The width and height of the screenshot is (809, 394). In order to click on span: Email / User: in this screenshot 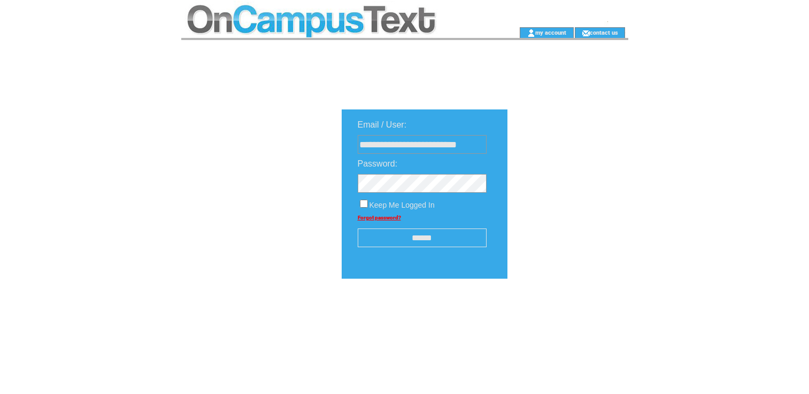, I will do `click(382, 125)`.